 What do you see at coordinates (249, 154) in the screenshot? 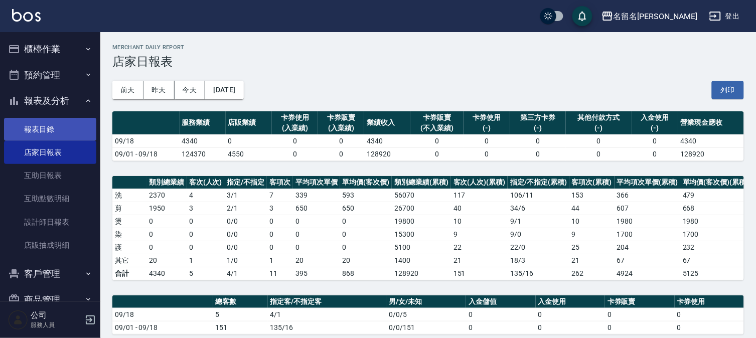
I see `td: 4550` at bounding box center [249, 154].